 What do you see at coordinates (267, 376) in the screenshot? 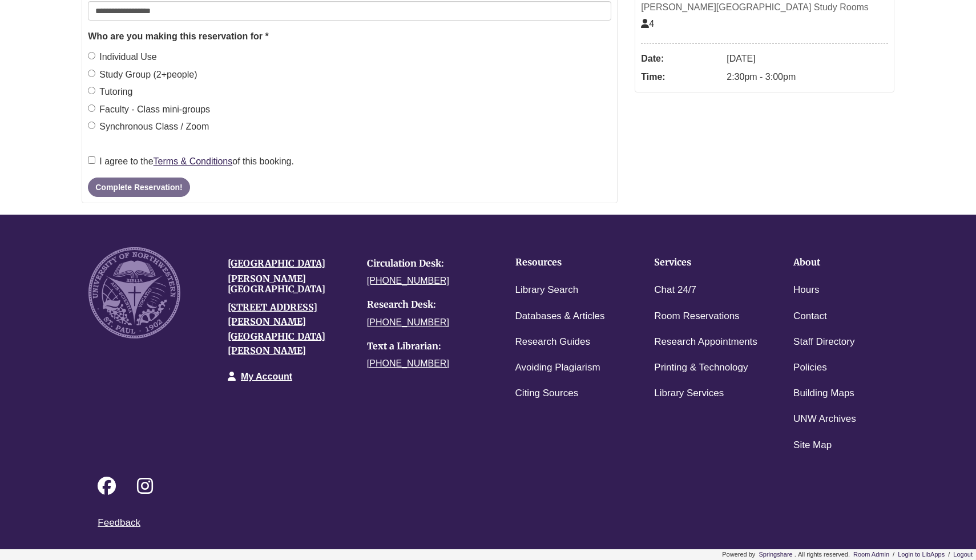
I see `a: My Account` at bounding box center [267, 376].